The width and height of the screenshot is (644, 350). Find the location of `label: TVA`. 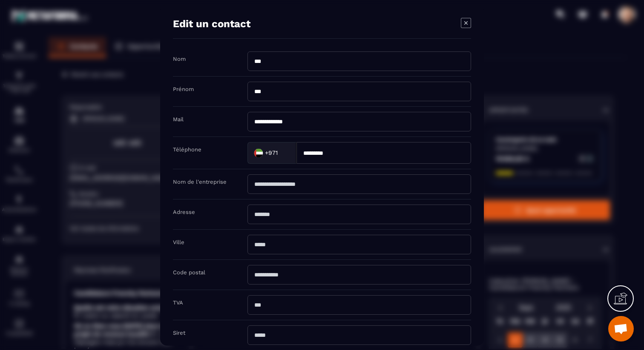

label: TVA is located at coordinates (178, 302).